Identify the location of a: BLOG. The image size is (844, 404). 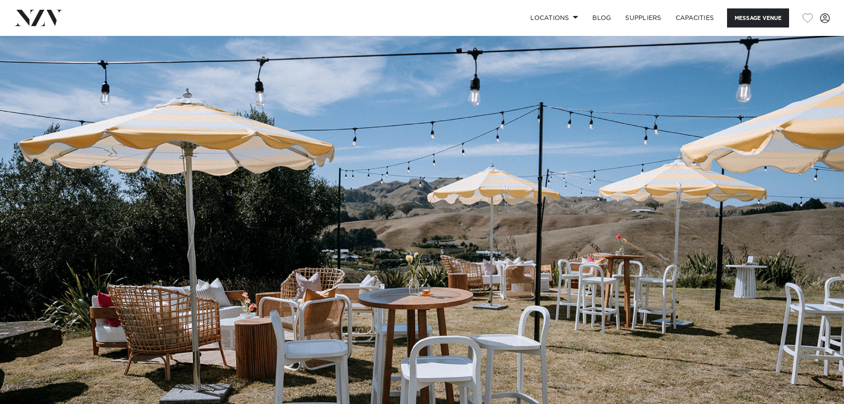
(602, 18).